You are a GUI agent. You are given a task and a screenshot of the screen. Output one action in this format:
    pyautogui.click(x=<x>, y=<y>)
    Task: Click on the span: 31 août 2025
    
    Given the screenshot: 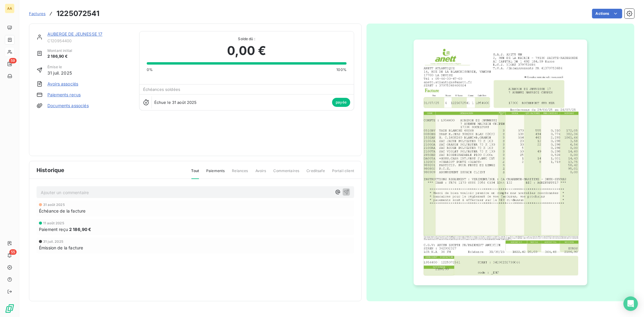 What is the action you would take?
    pyautogui.click(x=54, y=204)
    